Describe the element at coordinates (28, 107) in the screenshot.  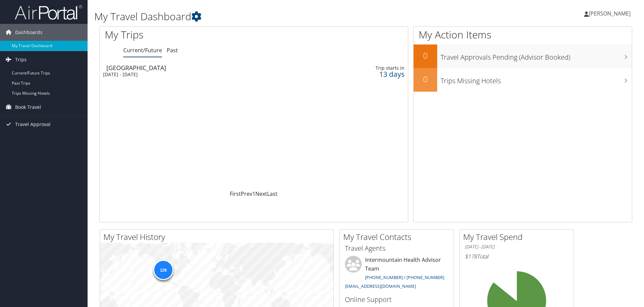
I see `span: Book Travel` at that location.